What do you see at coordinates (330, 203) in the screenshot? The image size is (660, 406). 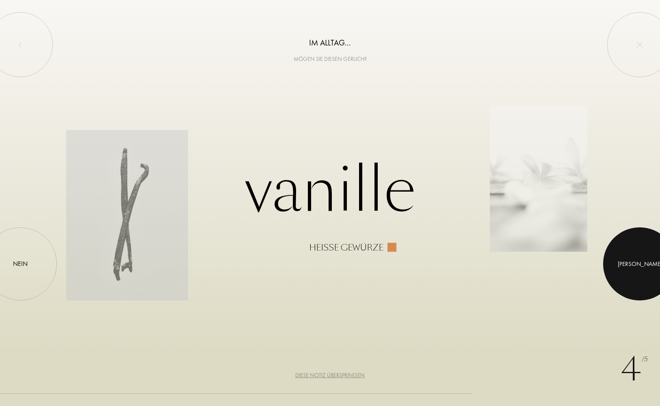 I see `div: Vanille` at bounding box center [330, 203].